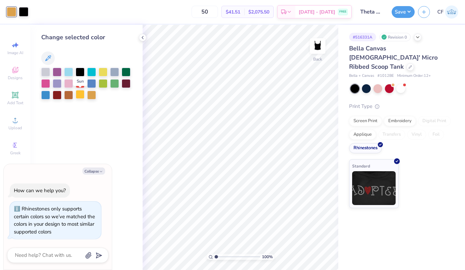 The height and width of the screenshot is (270, 465). What do you see at coordinates (392, 135) in the screenshot?
I see `div: Transfers` at bounding box center [392, 135].